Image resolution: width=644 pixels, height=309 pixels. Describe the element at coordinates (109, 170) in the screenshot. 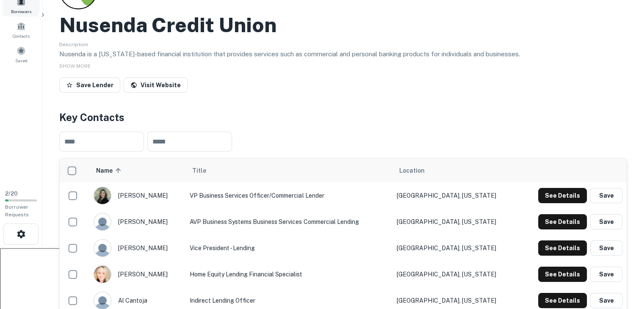

I see `span: Name` at that location.